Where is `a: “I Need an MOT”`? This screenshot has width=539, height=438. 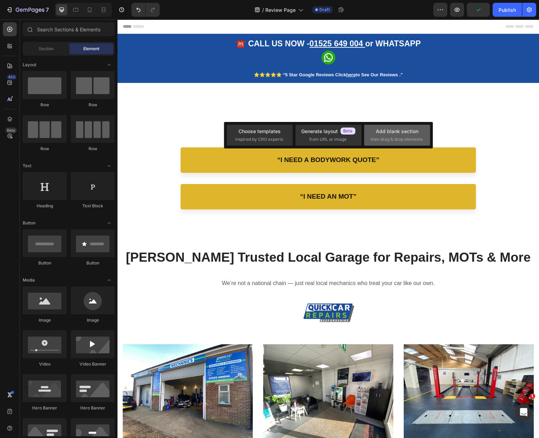
a: “I Need an MOT” is located at coordinates (211, 177).